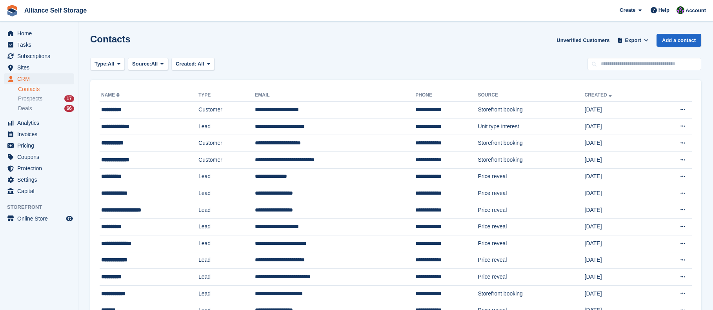 The height and width of the screenshot is (310, 713). What do you see at coordinates (633, 40) in the screenshot?
I see `span: Export` at bounding box center [633, 40].